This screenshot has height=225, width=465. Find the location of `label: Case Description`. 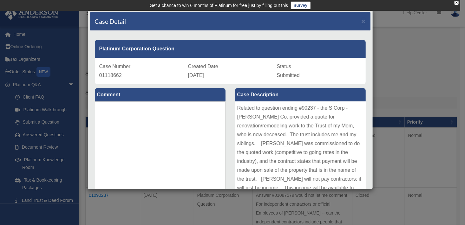

label: Case Description is located at coordinates (300, 95).